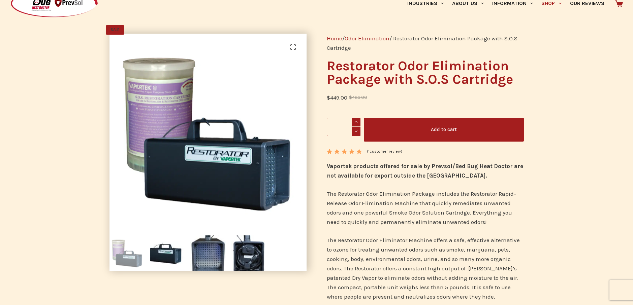 This screenshot has width=633, height=305. I want to click on a: Home, so click(334, 38).